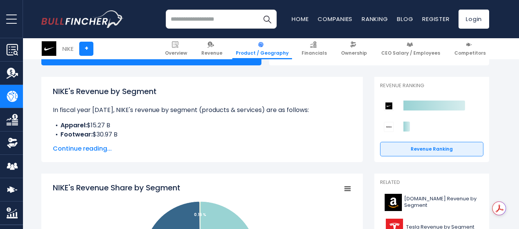 The image size is (519, 229). What do you see at coordinates (202, 126) in the screenshot?
I see `li: $15.27 B` at bounding box center [202, 126].